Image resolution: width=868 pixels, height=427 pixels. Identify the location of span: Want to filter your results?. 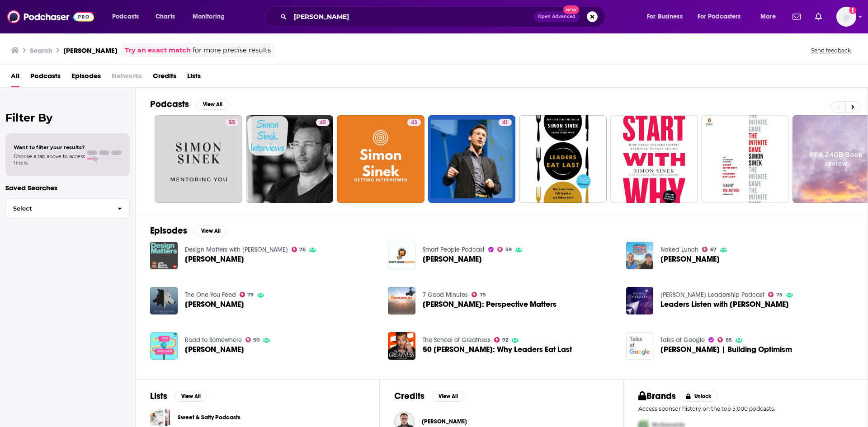
(50, 147).